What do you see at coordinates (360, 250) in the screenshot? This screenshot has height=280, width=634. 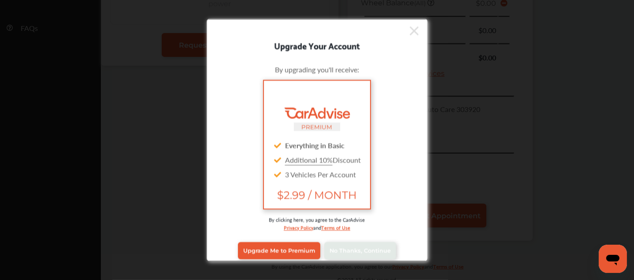 I see `a: No Thanks, Continue` at bounding box center [360, 250].